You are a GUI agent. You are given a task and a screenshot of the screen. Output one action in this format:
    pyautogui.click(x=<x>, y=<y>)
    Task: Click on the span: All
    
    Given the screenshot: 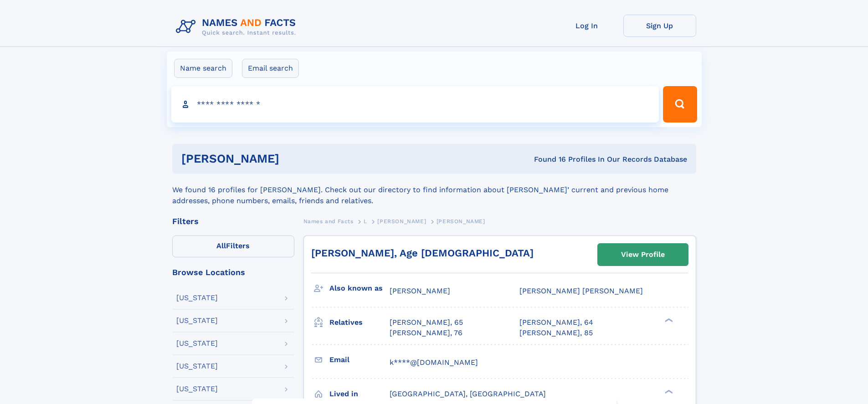 What is the action you would take?
    pyautogui.click(x=221, y=245)
    